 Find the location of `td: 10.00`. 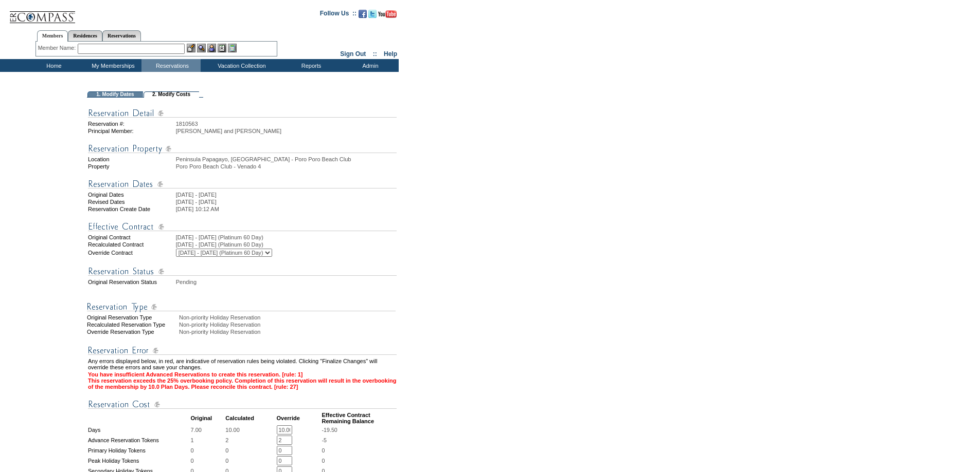

td: 10.00 is located at coordinates (250, 430).